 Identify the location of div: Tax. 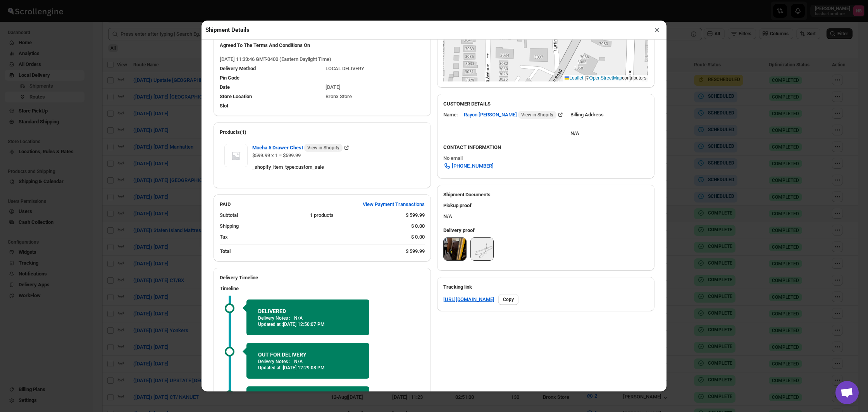
(313, 237).